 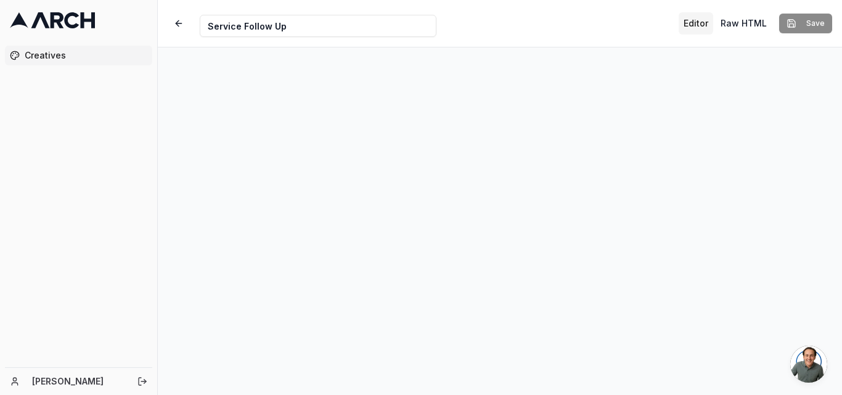 What do you see at coordinates (743, 23) in the screenshot?
I see `button: Toggle custom HTML` at bounding box center [743, 23].